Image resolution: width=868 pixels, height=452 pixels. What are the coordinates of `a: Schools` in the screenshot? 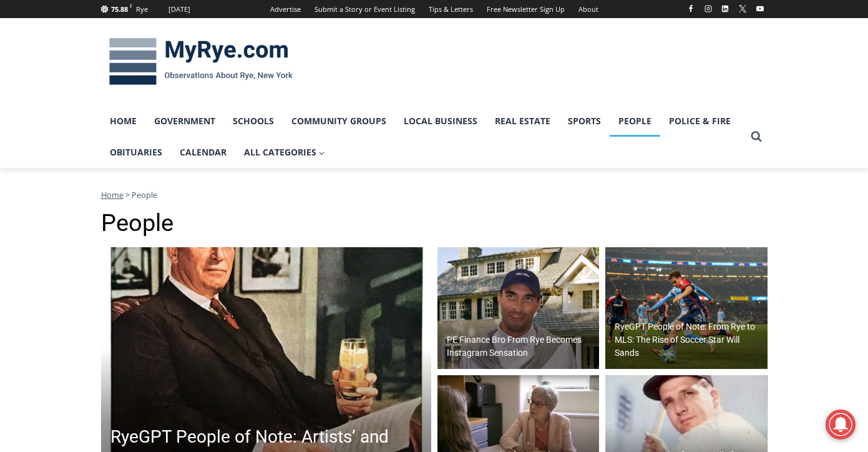 It's located at (253, 121).